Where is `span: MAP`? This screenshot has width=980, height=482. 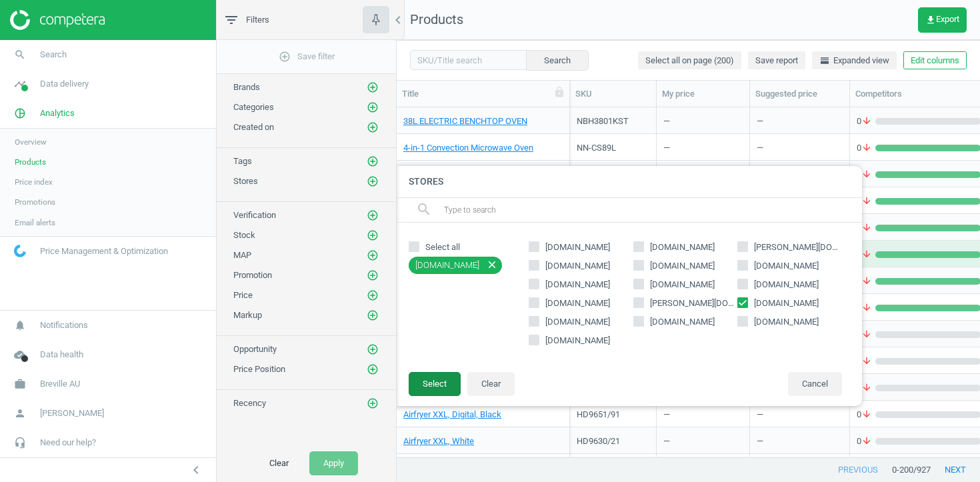 span: MAP is located at coordinates (242, 255).